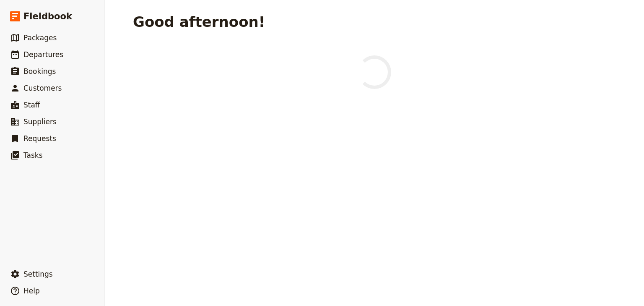 The width and height of the screenshot is (644, 306). What do you see at coordinates (43, 88) in the screenshot?
I see `span: Customers` at bounding box center [43, 88].